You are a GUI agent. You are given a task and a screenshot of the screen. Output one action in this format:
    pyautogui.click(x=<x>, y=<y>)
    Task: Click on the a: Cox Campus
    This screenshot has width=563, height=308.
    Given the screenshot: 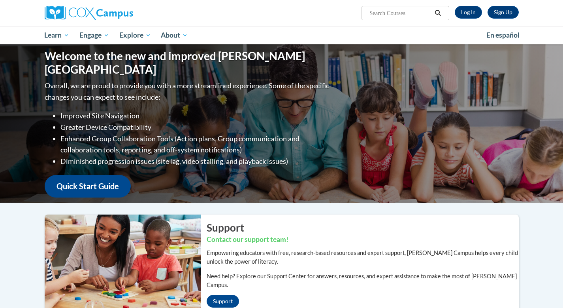 What is the action you would take?
    pyautogui.click(x=120, y=13)
    